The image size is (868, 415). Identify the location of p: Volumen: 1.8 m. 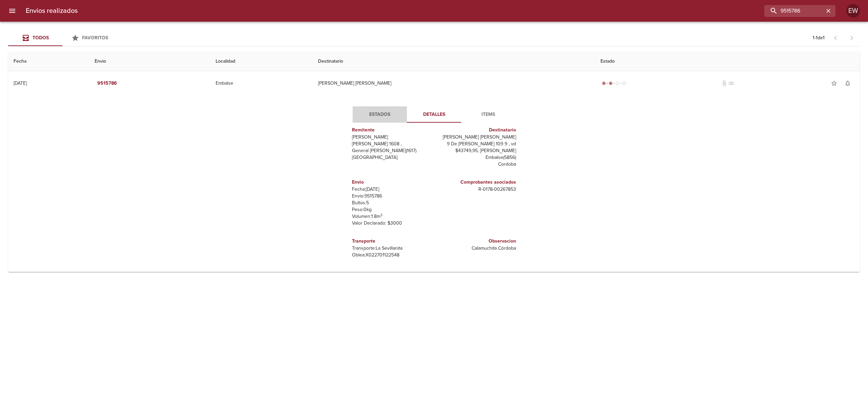
(392, 217).